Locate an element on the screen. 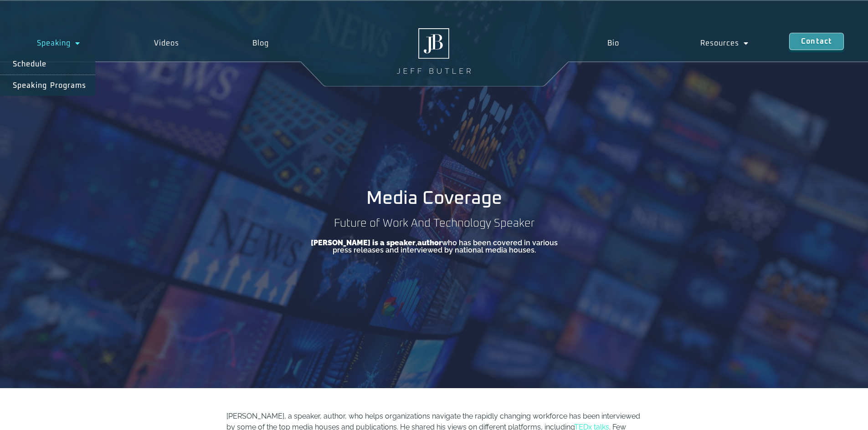 The height and width of the screenshot is (430, 868). a: Resources is located at coordinates (725, 43).